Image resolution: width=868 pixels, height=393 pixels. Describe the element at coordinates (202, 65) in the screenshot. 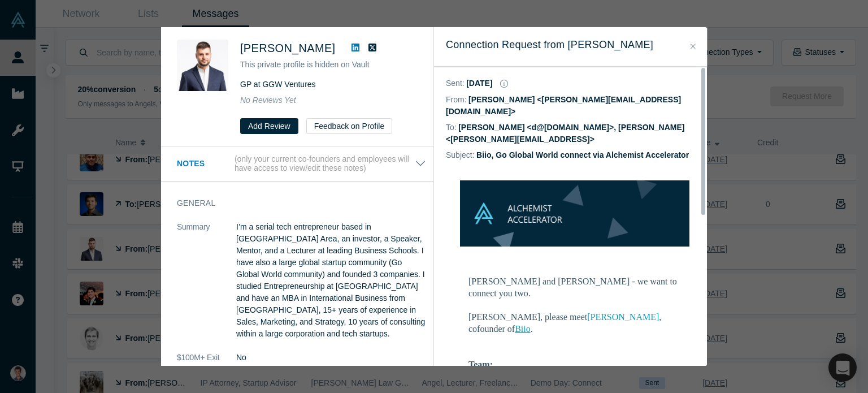

I see `img: Danil Kislinskiy's Profile Image` at that location.